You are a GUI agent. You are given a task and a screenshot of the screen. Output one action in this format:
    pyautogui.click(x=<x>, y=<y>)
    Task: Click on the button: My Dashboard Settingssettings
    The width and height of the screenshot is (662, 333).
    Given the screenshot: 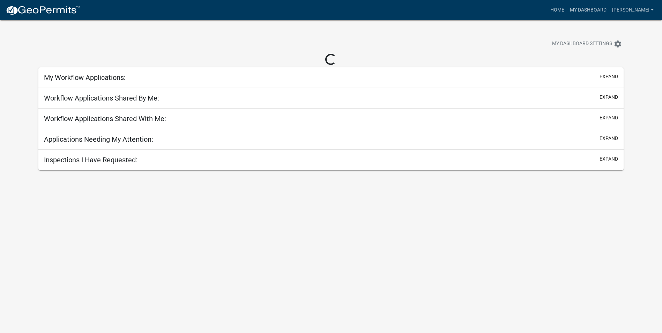 What is the action you would take?
    pyautogui.click(x=587, y=44)
    